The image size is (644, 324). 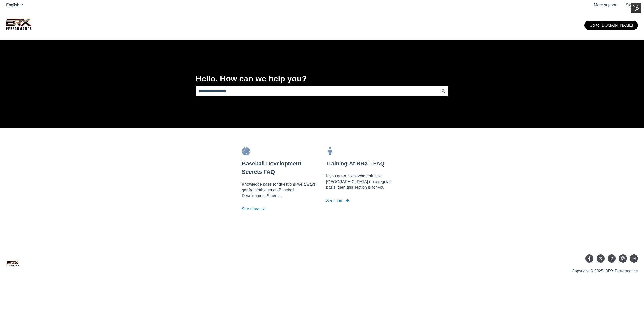 What do you see at coordinates (600, 259) in the screenshot?
I see `a: Follow us on Twitter` at bounding box center [600, 259].